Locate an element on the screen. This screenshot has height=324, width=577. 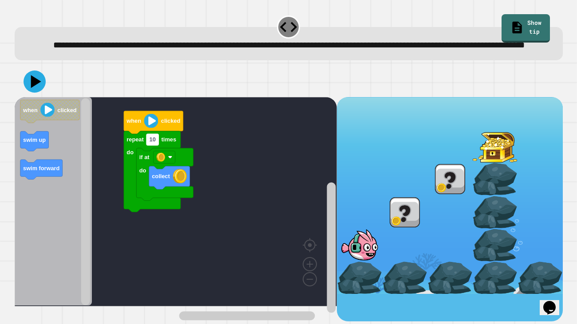
div: Blockly Workspace is located at coordinates (176, 209).